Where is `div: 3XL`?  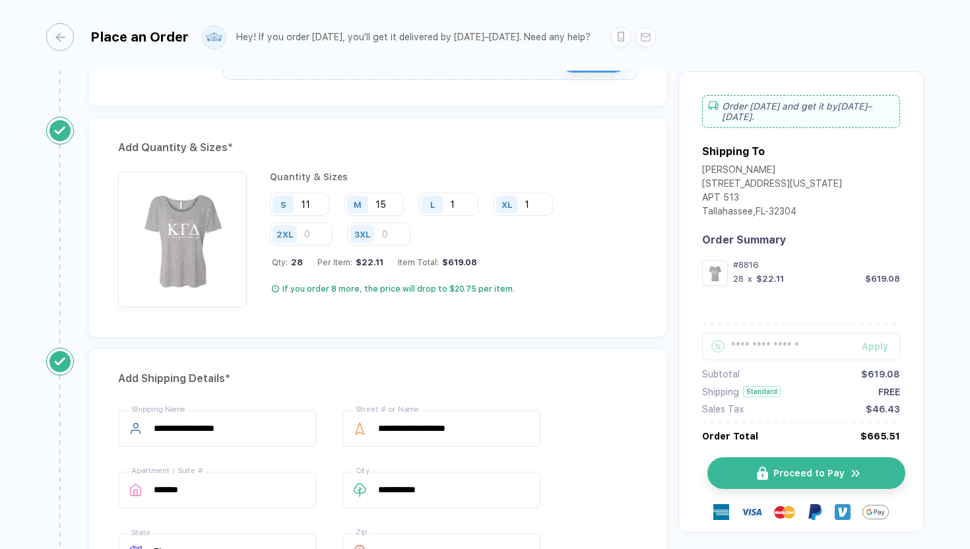 div: 3XL is located at coordinates (362, 234).